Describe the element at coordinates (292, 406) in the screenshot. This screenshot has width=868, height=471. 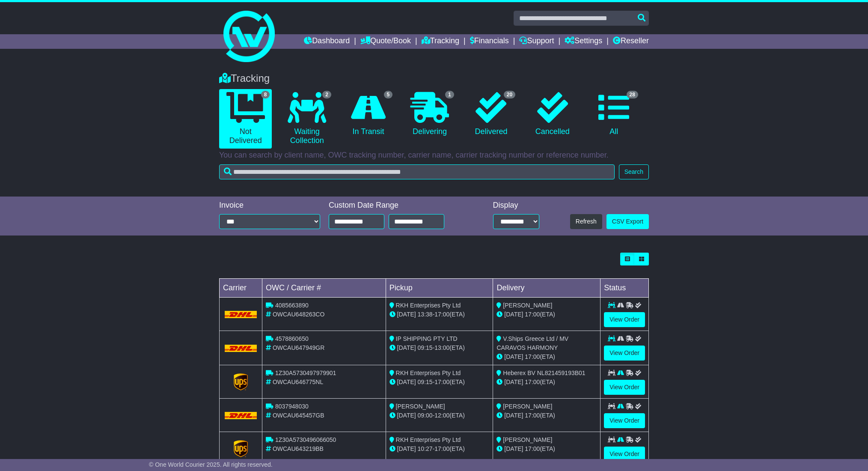
I see `span: 8037948030` at that location.